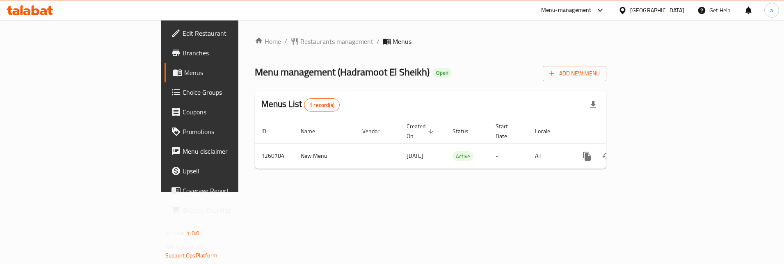 The width and height of the screenshot is (784, 264). What do you see at coordinates (234, 132) in the screenshot?
I see `span: Promotions` at bounding box center [234, 132].